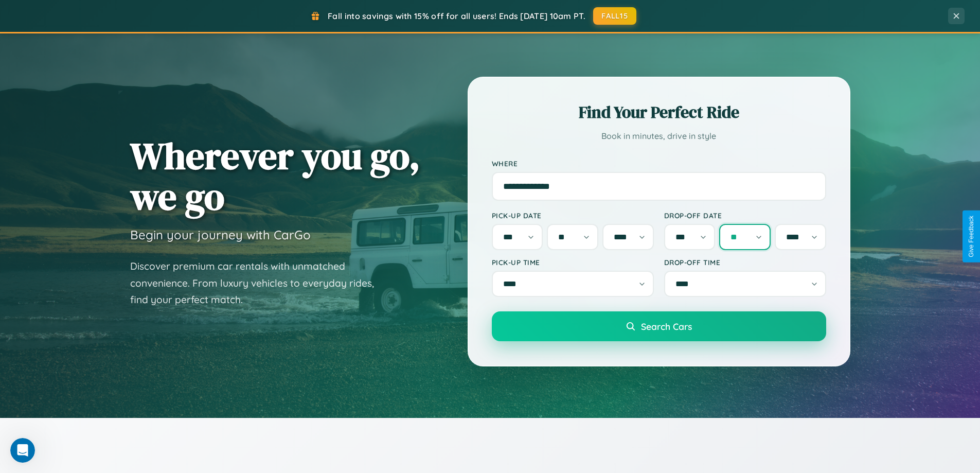  What do you see at coordinates (275, 176) in the screenshot?
I see `h1: Wherever you go, we go` at bounding box center [275, 176].